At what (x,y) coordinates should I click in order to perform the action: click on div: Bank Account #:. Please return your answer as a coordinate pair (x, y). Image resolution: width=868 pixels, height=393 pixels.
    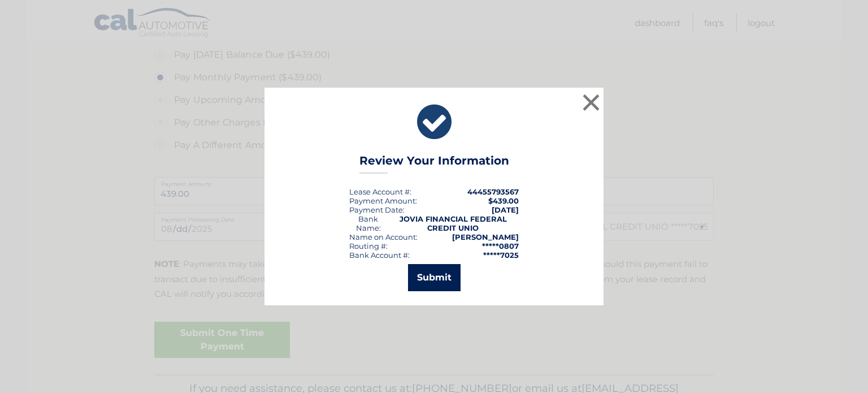
    Looking at the image, I should click on (379, 255).